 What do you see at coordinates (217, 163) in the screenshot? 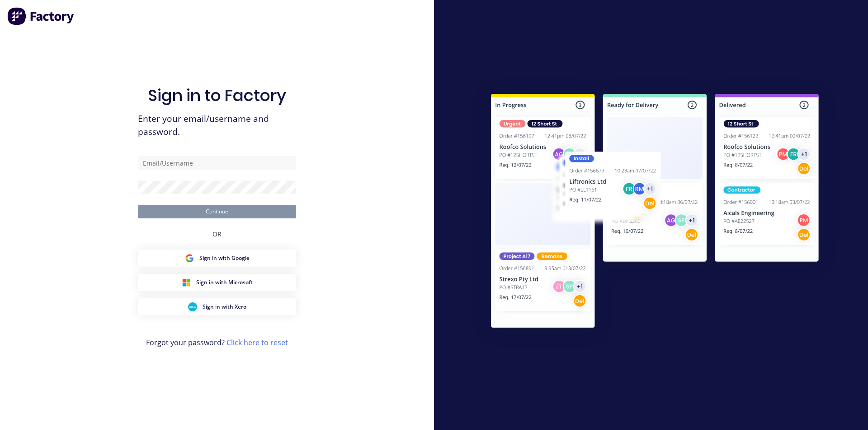
I see `input: Email/Username` at bounding box center [217, 163].